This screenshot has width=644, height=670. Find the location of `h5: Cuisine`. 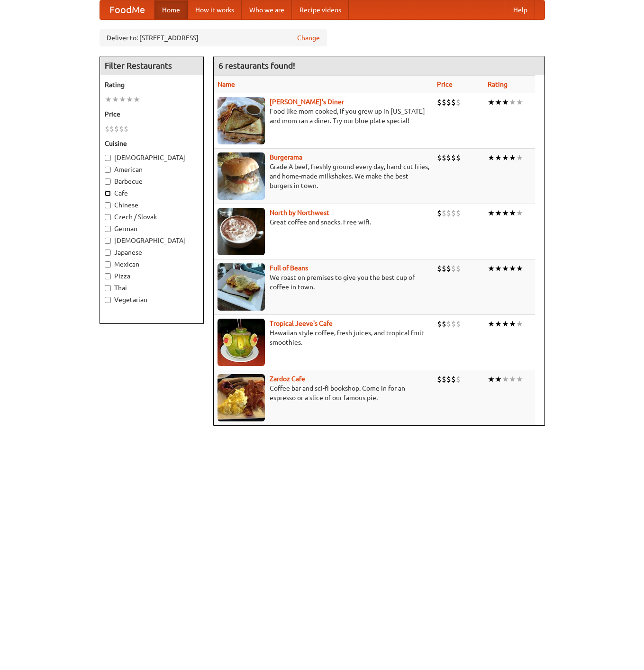

h5: Cuisine is located at coordinates (151, 144).